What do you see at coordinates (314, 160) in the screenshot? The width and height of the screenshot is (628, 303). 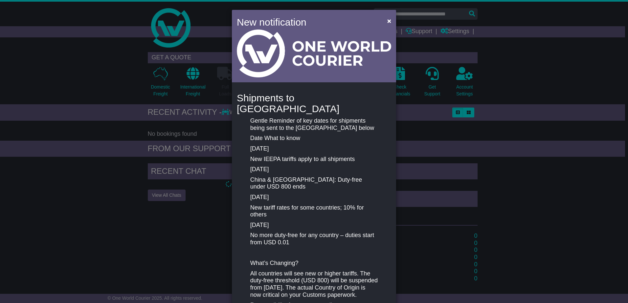 I see `p: New IEEPA tariffs apply to all shipments` at bounding box center [314, 160].